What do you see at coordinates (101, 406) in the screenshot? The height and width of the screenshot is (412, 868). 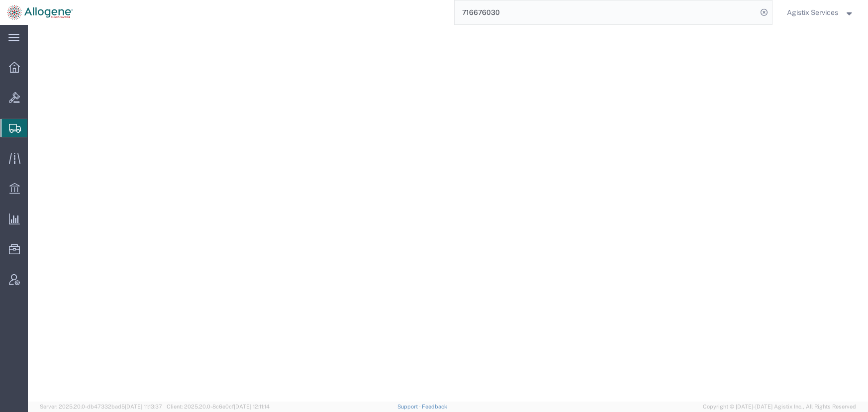 I see `span: Server: 2025.20.0-db47332bad5` at bounding box center [101, 406].